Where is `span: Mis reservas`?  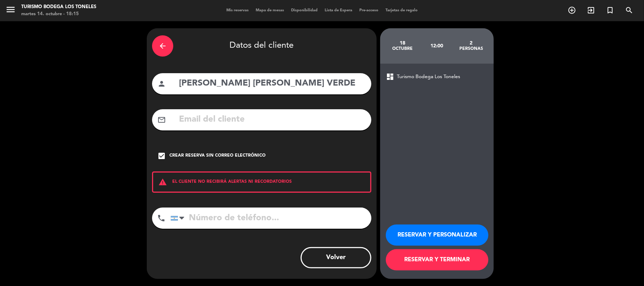
span: Mis reservas is located at coordinates (238, 10).